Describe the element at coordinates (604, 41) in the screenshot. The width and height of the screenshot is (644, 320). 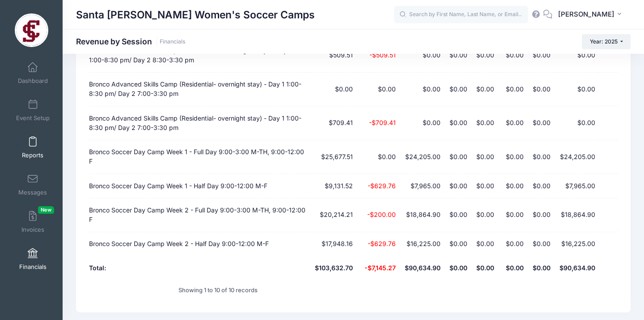
I see `span: Year: 2025` at that location.